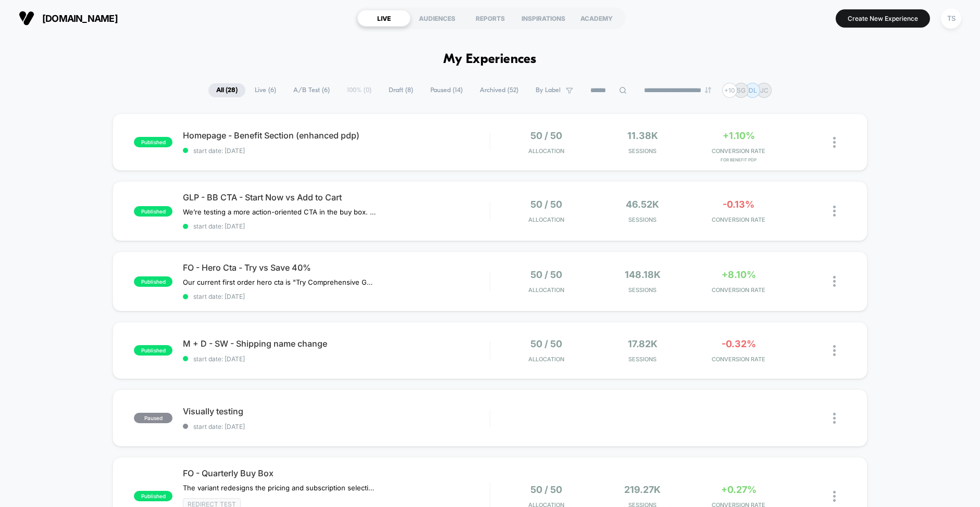  I want to click on div: INSPIRATIONS, so click(543, 18).